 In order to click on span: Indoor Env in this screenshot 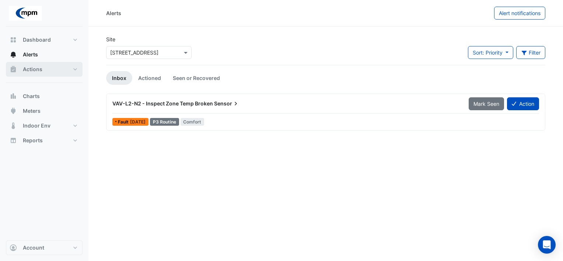, I will do `click(36, 126)`.